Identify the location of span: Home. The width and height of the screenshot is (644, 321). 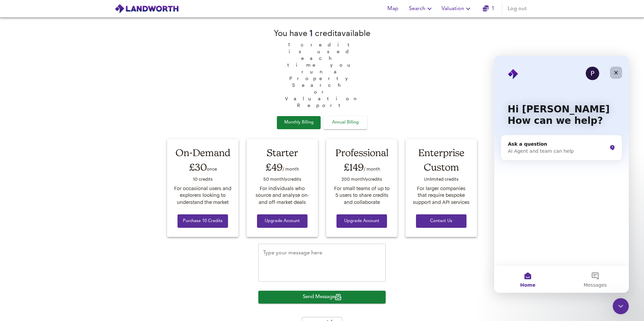
(33, 229).